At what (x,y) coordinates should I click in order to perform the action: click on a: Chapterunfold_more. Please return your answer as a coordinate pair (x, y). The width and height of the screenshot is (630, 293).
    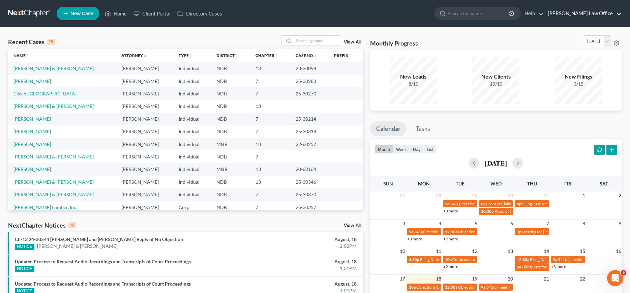
    Looking at the image, I should click on (267, 55).